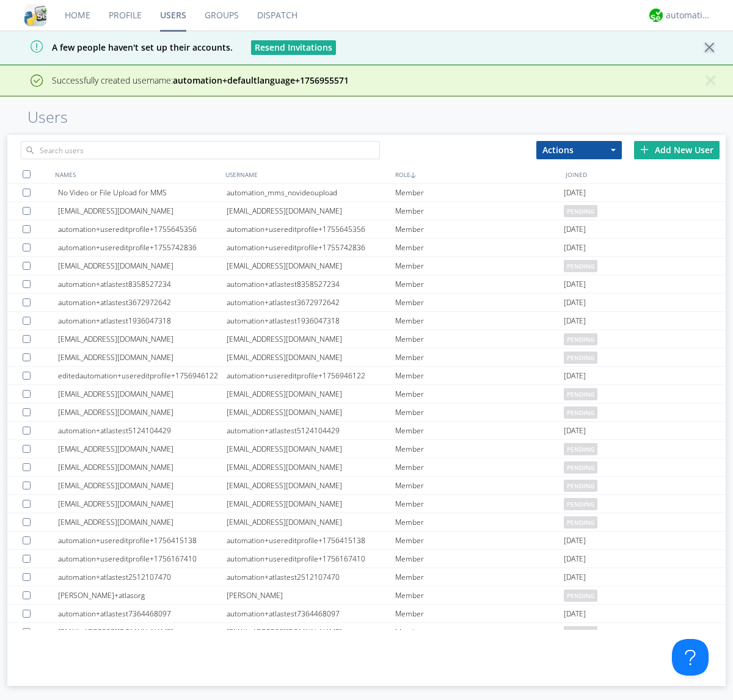  What do you see at coordinates (261, 80) in the screenshot?
I see `strong: automation+defaultlanguage+1756955571` at bounding box center [261, 80].